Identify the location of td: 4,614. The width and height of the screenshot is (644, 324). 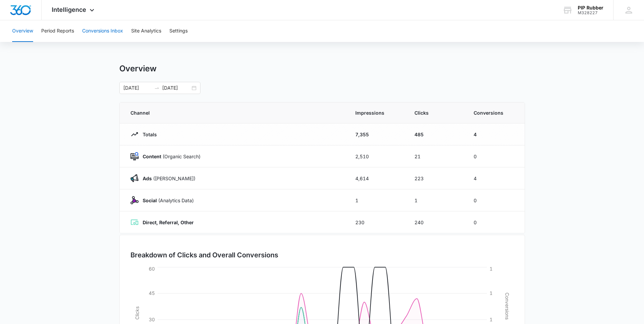
(377, 178).